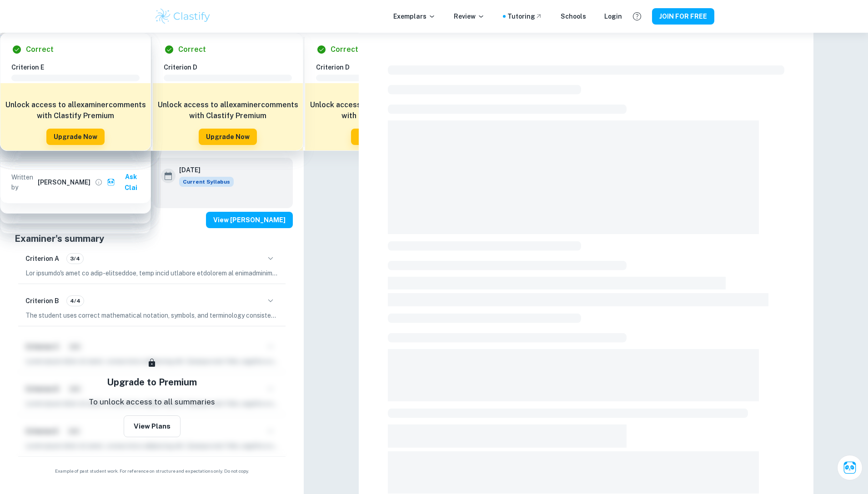 The height and width of the screenshot is (494, 868). What do you see at coordinates (43, 259) in the screenshot?
I see `h6: Criterion A` at bounding box center [43, 259].